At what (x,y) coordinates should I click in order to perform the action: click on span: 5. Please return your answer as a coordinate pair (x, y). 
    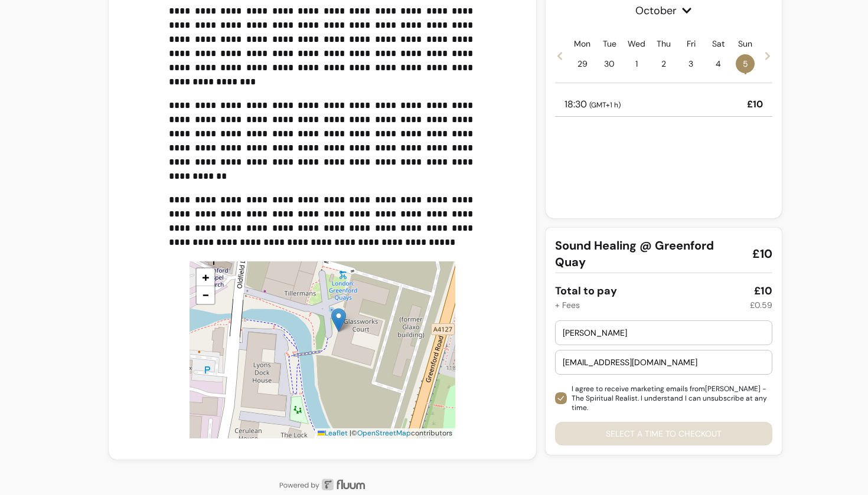
    Looking at the image, I should click on (745, 64).